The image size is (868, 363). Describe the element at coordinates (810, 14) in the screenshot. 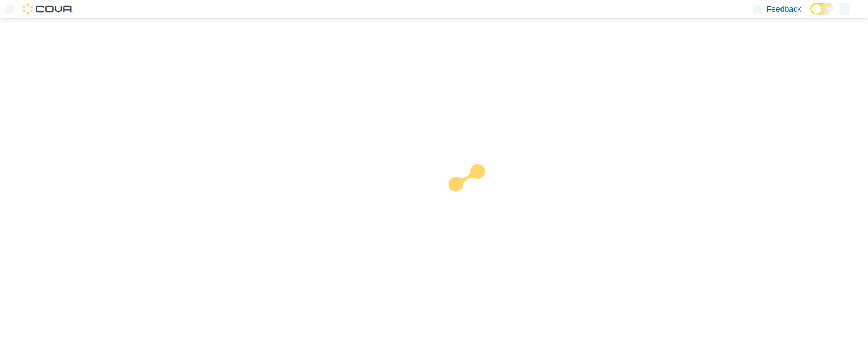

I see `span: Dark Mode` at that location.